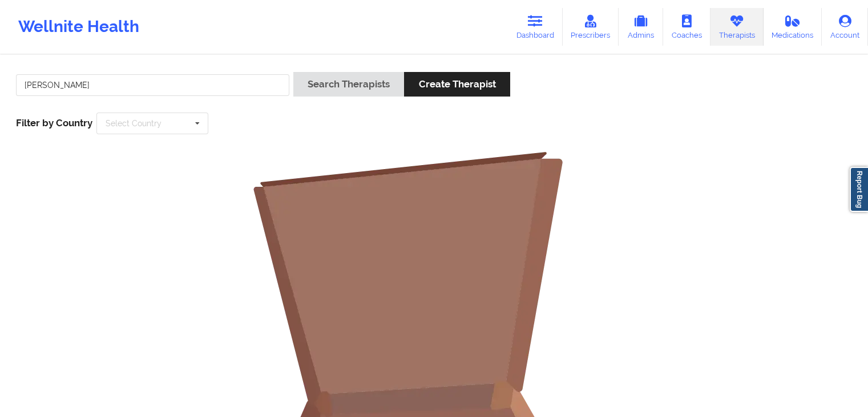 Image resolution: width=868 pixels, height=417 pixels. Describe the element at coordinates (844, 27) in the screenshot. I see `a: Account` at that location.